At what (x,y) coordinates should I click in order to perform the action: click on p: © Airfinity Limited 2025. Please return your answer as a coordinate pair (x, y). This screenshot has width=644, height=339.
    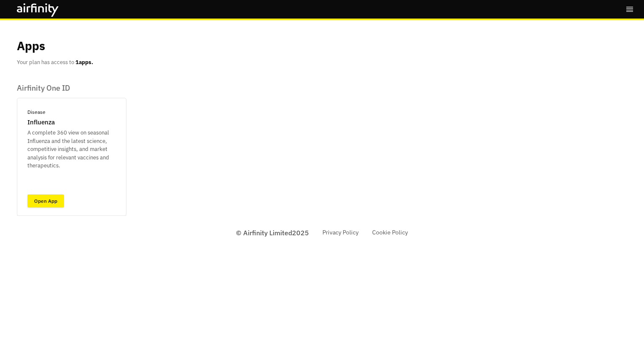
    Looking at the image, I should click on (273, 233).